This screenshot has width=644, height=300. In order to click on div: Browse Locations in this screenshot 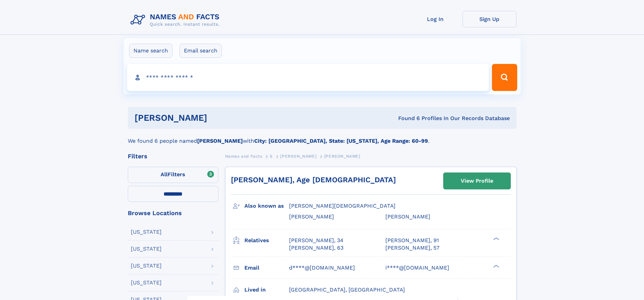, I will do `click(173, 213)`.